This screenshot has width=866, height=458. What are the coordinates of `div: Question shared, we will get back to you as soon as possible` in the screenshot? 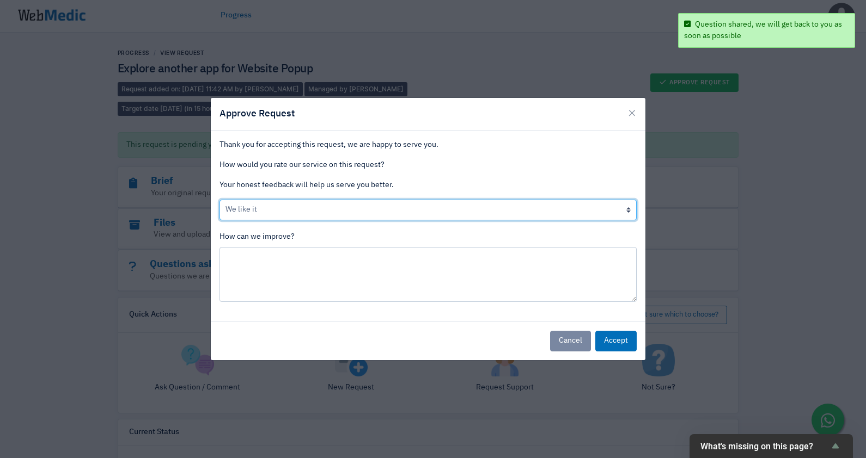 It's located at (766, 30).